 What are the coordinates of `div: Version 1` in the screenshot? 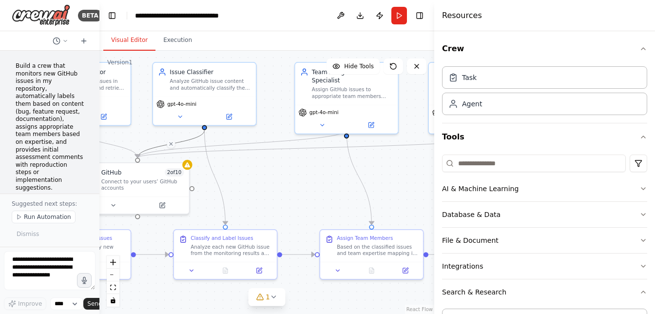 It's located at (120, 62).